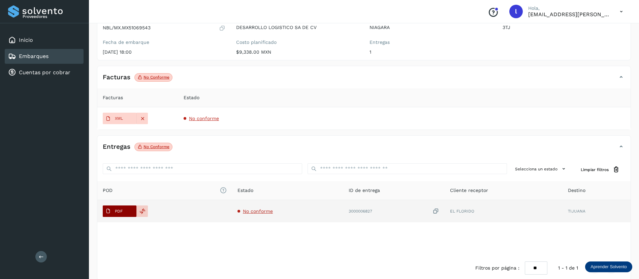  What do you see at coordinates (26, 40) in the screenshot?
I see `a: Inicio` at bounding box center [26, 40].